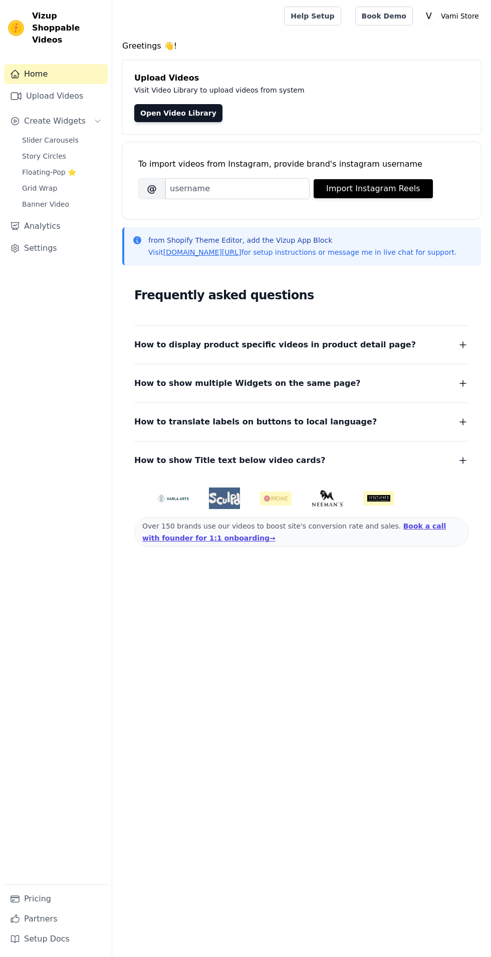 The height and width of the screenshot is (957, 491). I want to click on div: To import videos from Instagram, provide brand's instagram username, so click(301, 164).